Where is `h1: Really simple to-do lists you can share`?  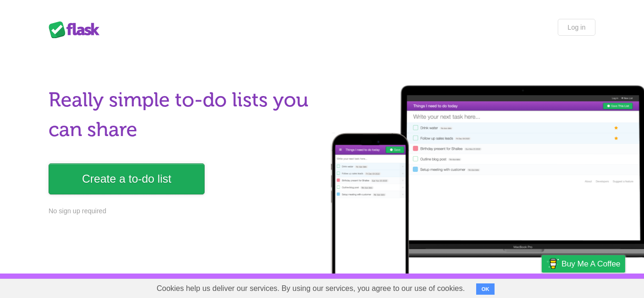
h1: Really simple to-do lists you can share is located at coordinates (182, 115).